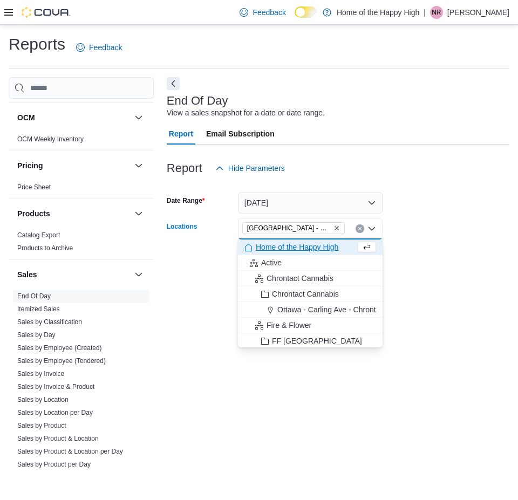 The image size is (518, 500). What do you see at coordinates (240, 134) in the screenshot?
I see `span: Email Subscription` at bounding box center [240, 134].